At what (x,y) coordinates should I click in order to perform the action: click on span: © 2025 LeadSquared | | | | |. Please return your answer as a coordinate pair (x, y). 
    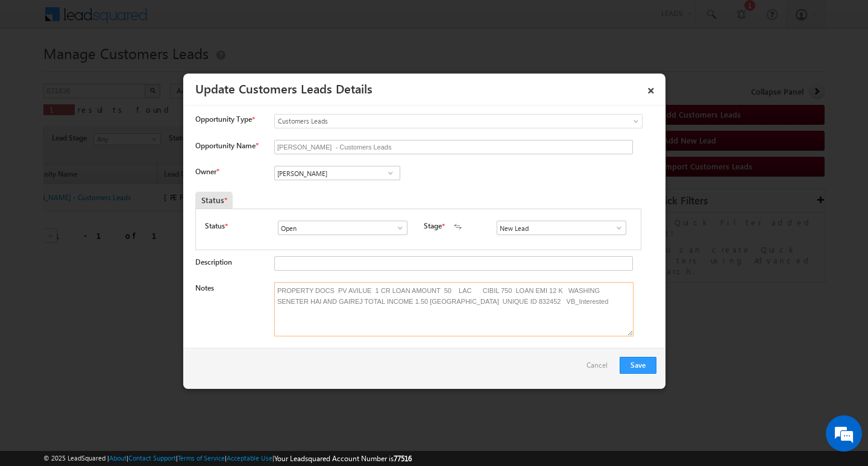
    Looking at the image, I should click on (227, 458).